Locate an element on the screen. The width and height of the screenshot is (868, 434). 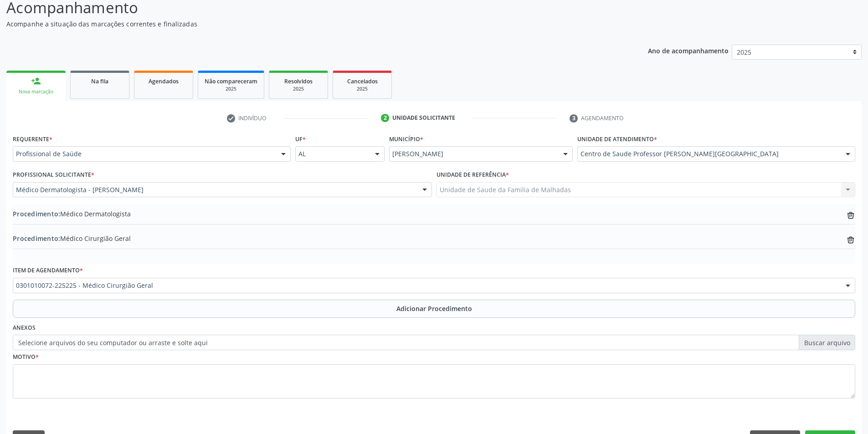
label: Motivo is located at coordinates (26, 357).